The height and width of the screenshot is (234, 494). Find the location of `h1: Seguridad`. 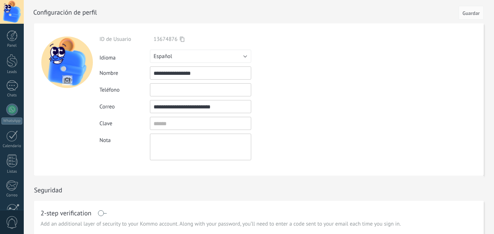

h1: Seguridad is located at coordinates (48, 190).